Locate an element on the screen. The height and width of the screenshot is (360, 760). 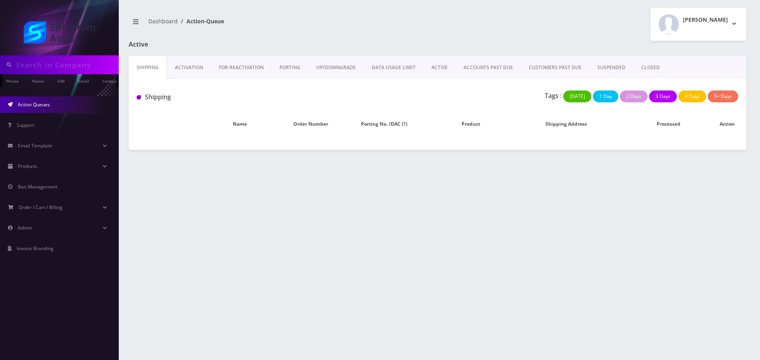
img: Shipping is located at coordinates (138, 97).